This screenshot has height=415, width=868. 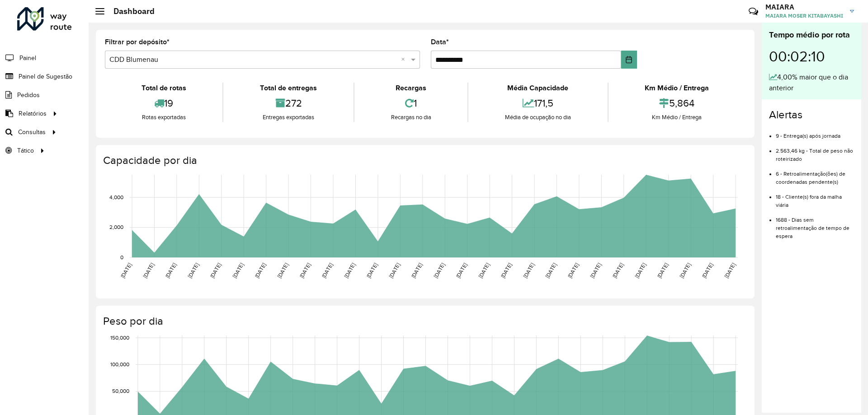 I want to click on li: 9 - Entrega(s) após jornada, so click(x=815, y=132).